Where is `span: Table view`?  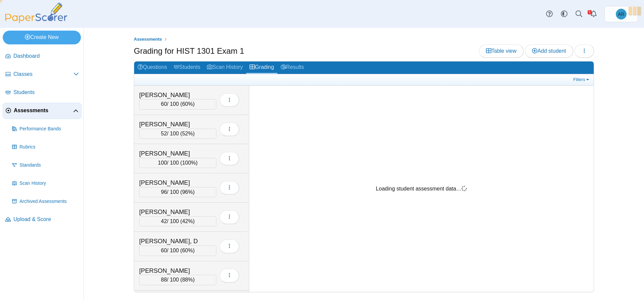 span: Table view is located at coordinates (501, 50).